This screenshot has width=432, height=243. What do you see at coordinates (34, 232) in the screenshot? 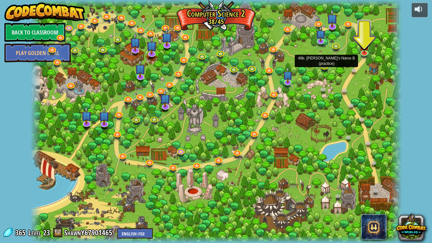
I see `span: Level` at bounding box center [34, 232].